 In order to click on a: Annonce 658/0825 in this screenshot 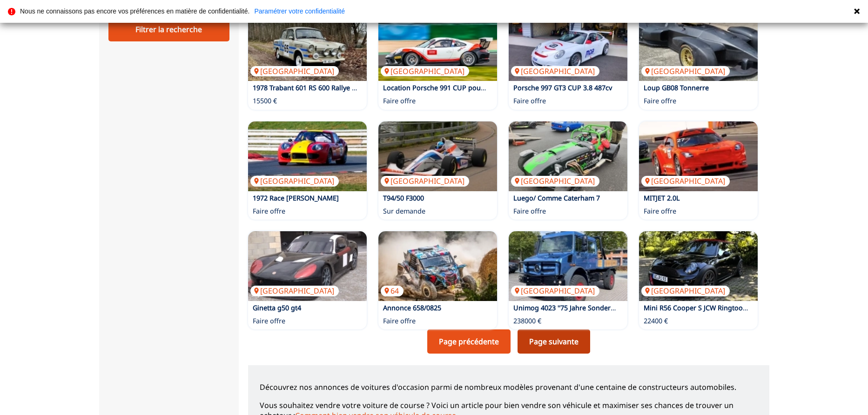, I will do `click(412, 307)`.